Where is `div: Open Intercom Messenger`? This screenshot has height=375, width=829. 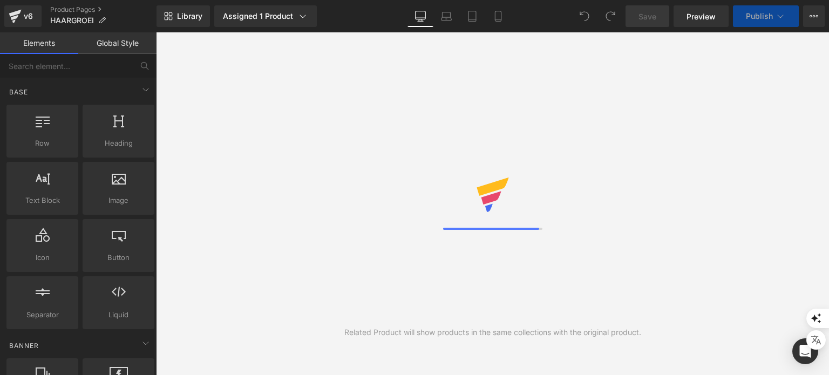 div: Open Intercom Messenger is located at coordinates (805, 351).